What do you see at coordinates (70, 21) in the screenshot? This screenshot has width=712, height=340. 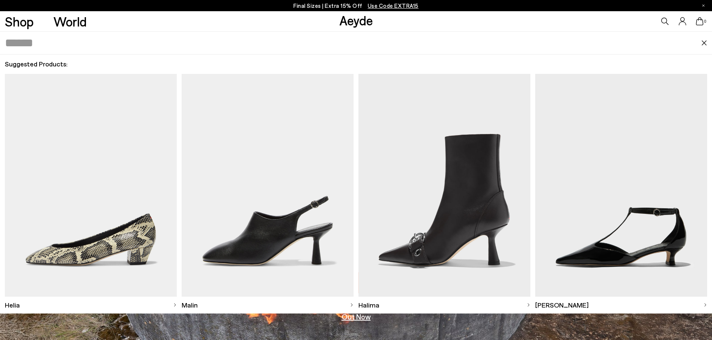 I see `a: World` at bounding box center [70, 21].